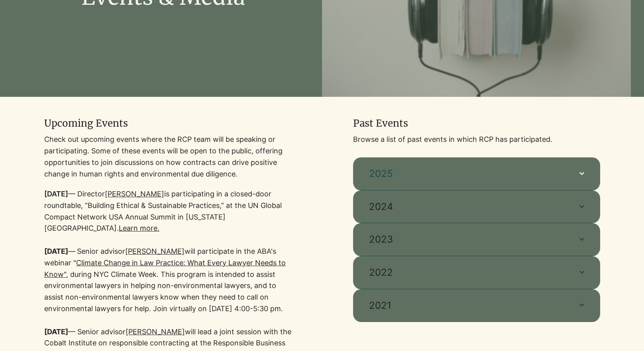  I want to click on button: 2024, so click(477, 207).